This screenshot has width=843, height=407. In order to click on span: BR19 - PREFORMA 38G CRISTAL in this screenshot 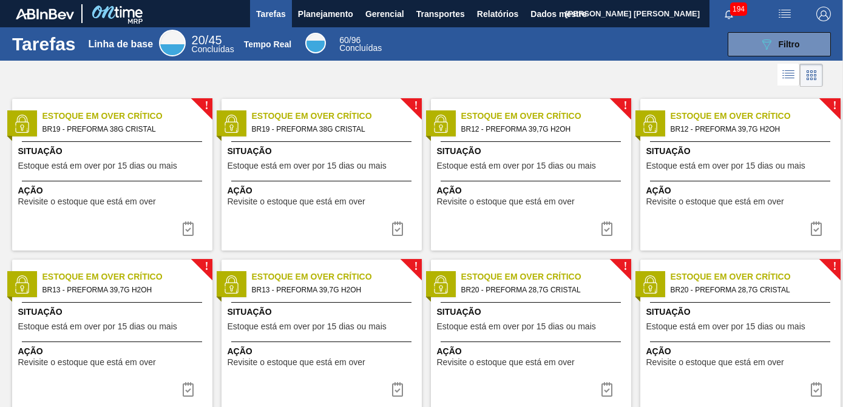, I will do `click(123, 129)`.